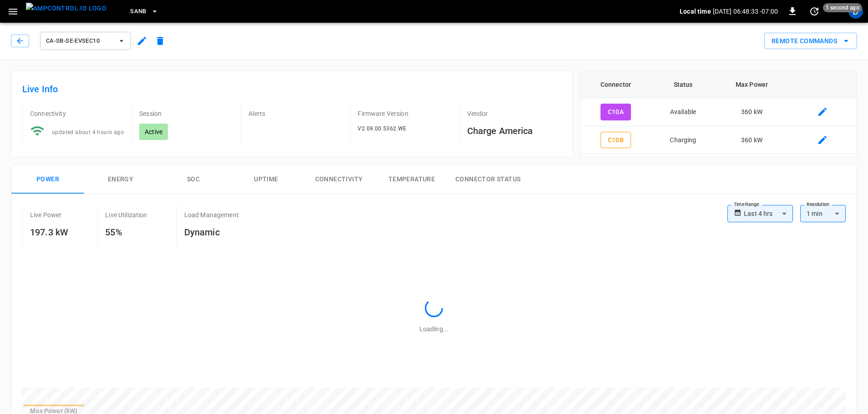 The width and height of the screenshot is (868, 414). What do you see at coordinates (487, 179) in the screenshot?
I see `button: Connector Status` at bounding box center [487, 179].